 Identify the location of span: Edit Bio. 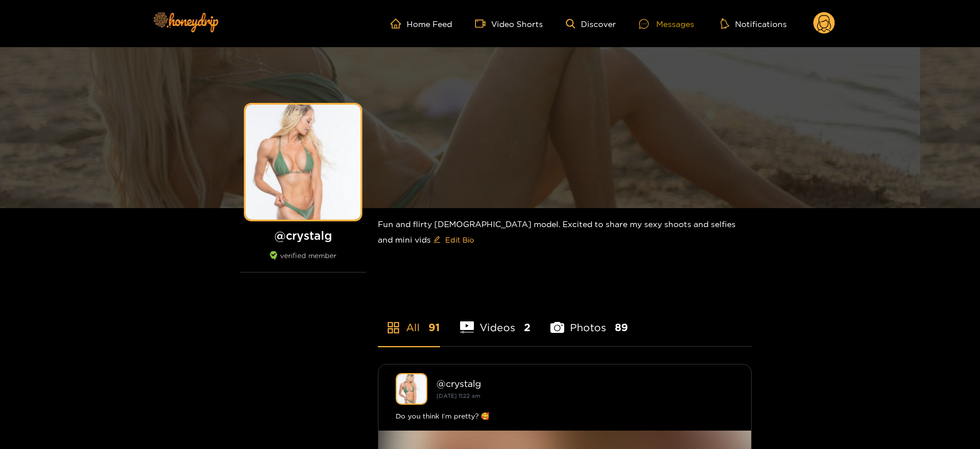
(460, 240).